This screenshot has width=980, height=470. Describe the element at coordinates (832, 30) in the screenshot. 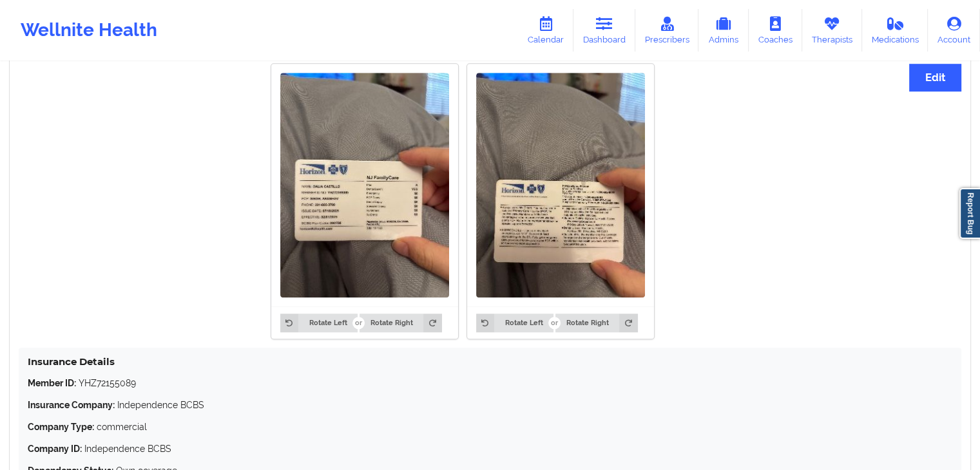

I see `a: Therapists` at that location.